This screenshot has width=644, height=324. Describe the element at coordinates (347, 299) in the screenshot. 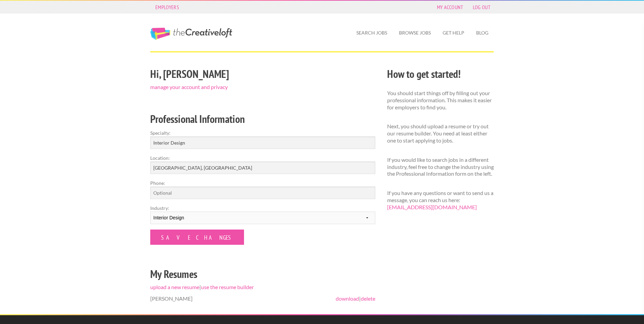

I see `a: download` at that location.